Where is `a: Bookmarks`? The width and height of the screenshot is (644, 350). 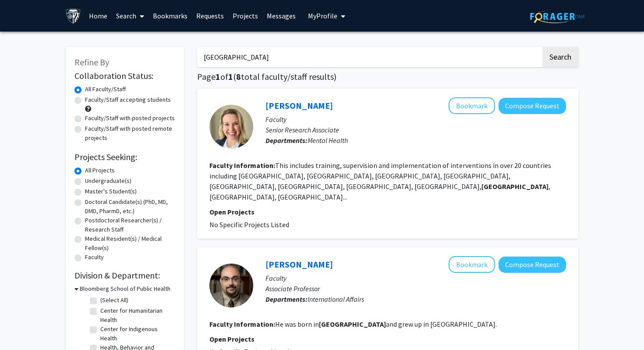
a: Bookmarks is located at coordinates (170, 16).